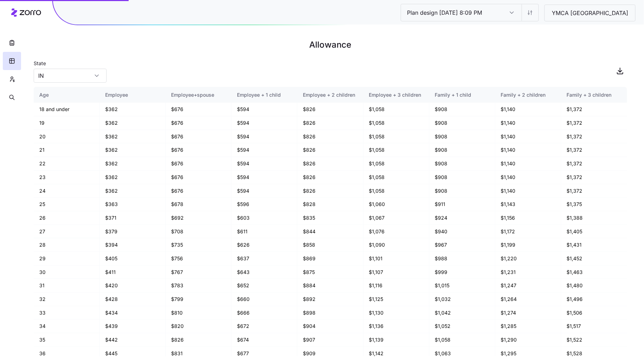 The image size is (644, 364). I want to click on td: $756, so click(199, 259).